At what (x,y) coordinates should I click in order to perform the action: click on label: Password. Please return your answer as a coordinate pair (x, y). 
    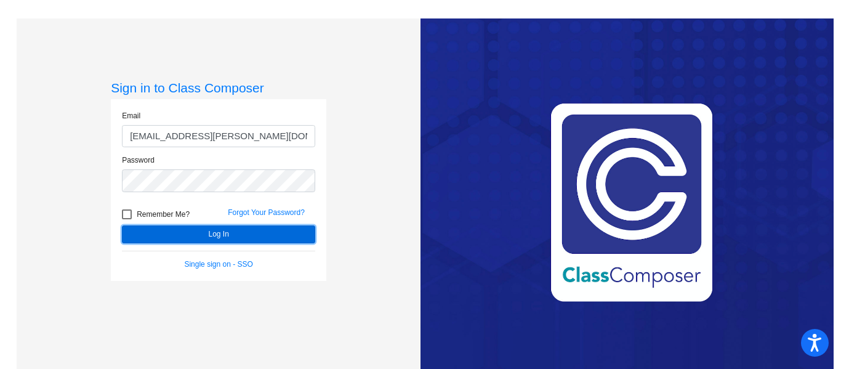
    Looking at the image, I should click on (138, 160).